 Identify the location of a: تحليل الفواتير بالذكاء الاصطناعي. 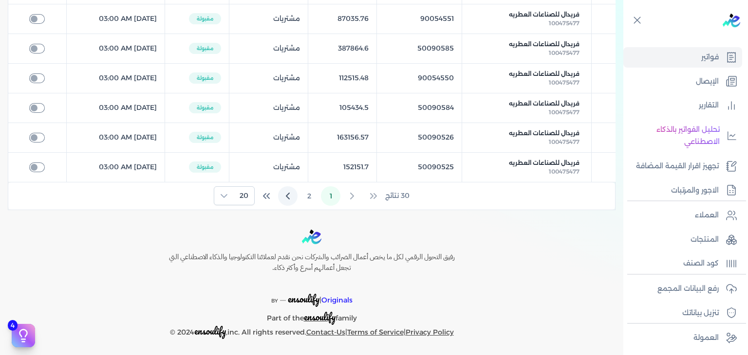
(682, 136).